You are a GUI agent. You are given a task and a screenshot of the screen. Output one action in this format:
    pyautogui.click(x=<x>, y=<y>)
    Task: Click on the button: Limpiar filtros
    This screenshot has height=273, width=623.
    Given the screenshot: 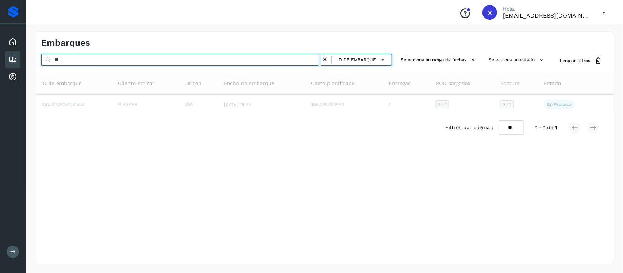 What is the action you would take?
    pyautogui.click(x=581, y=61)
    